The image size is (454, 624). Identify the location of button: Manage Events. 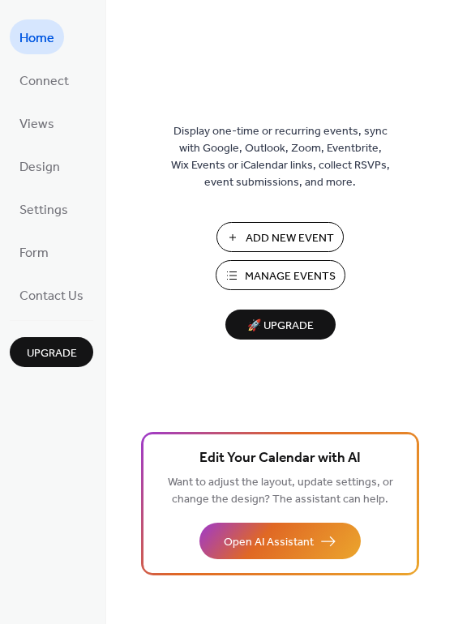
(281, 275).